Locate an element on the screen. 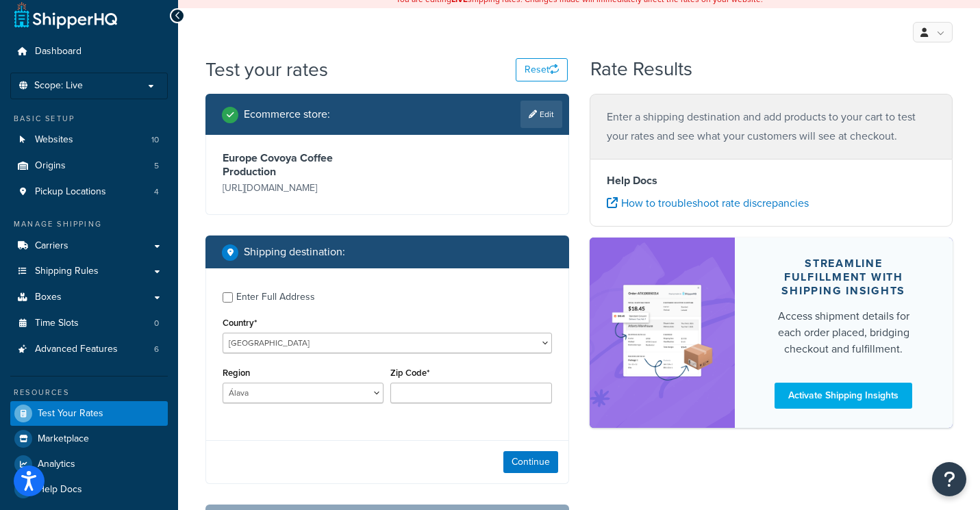  span: Origins is located at coordinates (50, 165).